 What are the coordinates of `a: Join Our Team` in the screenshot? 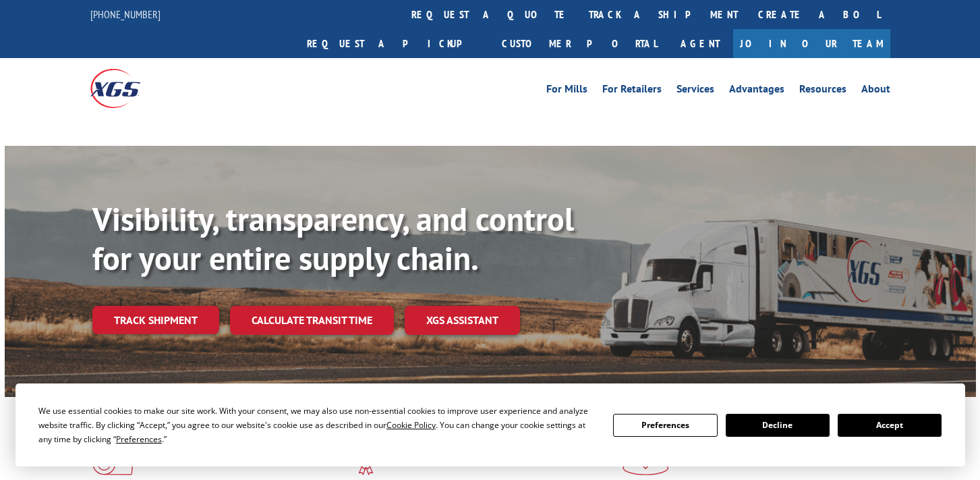 It's located at (812, 43).